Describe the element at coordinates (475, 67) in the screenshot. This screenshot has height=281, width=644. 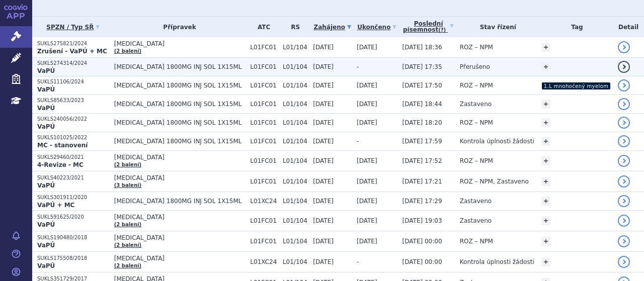
I see `span: Přerušeno` at that location.